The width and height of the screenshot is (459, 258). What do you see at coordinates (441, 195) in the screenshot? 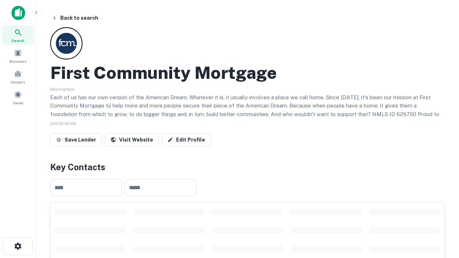
I see `div: Chat Widget` at bounding box center [441, 195].